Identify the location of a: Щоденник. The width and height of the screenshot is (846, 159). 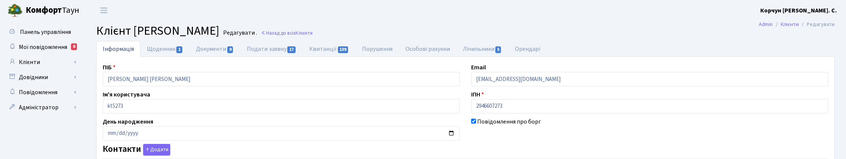
(165, 49).